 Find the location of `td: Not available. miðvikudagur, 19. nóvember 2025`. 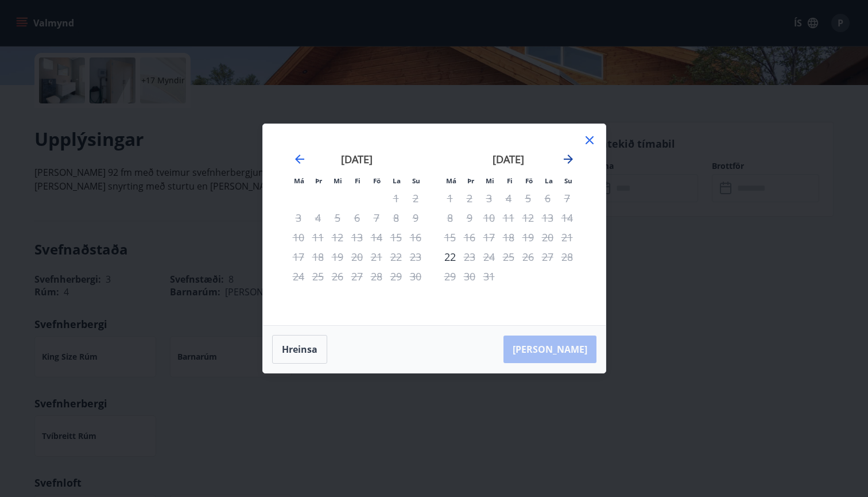

td: Not available. miðvikudagur, 19. nóvember 2025 is located at coordinates (337, 257).